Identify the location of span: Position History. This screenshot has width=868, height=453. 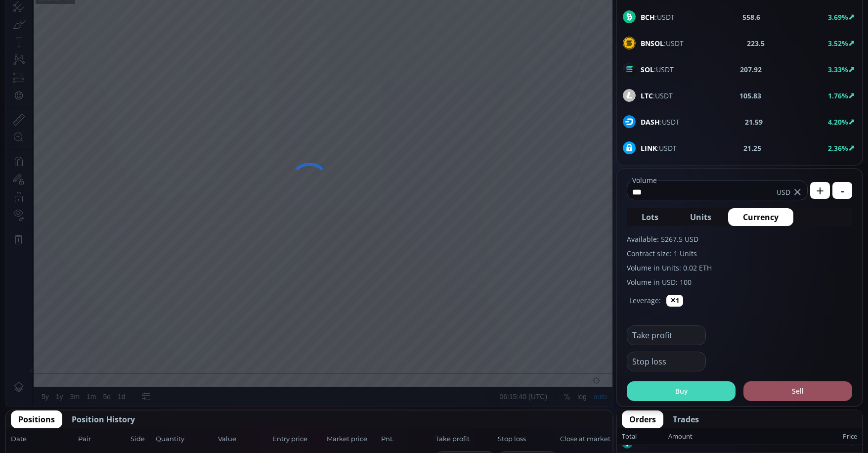
(103, 419).